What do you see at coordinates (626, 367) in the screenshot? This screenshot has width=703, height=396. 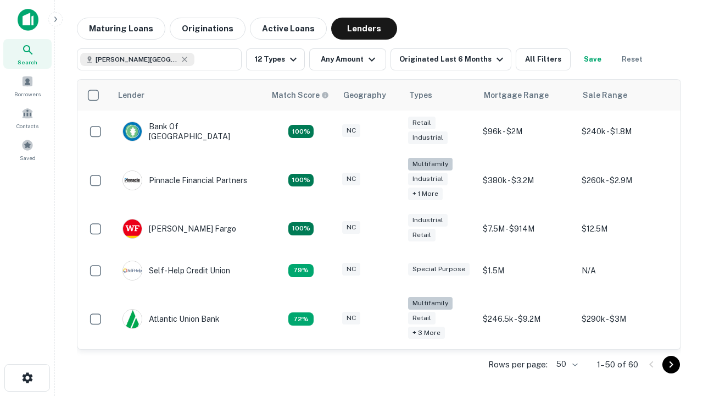 I see `td: $480k - $3.1M` at bounding box center [626, 367].